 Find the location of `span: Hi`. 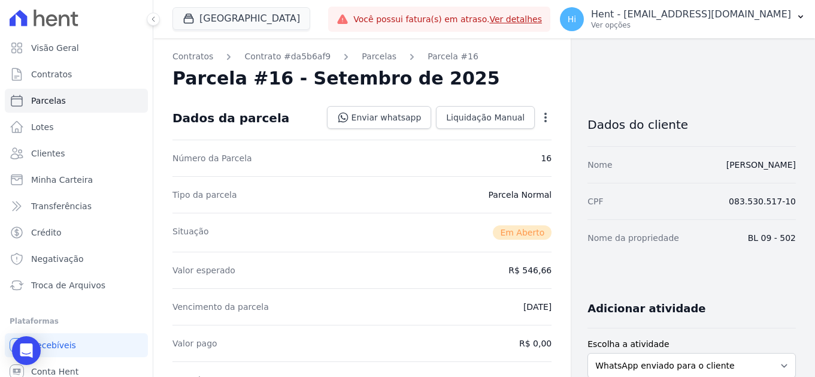

span: Hi is located at coordinates (572, 19).